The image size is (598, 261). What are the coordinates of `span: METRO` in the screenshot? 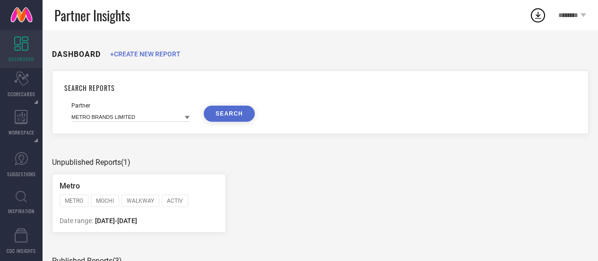 It's located at (74, 200).